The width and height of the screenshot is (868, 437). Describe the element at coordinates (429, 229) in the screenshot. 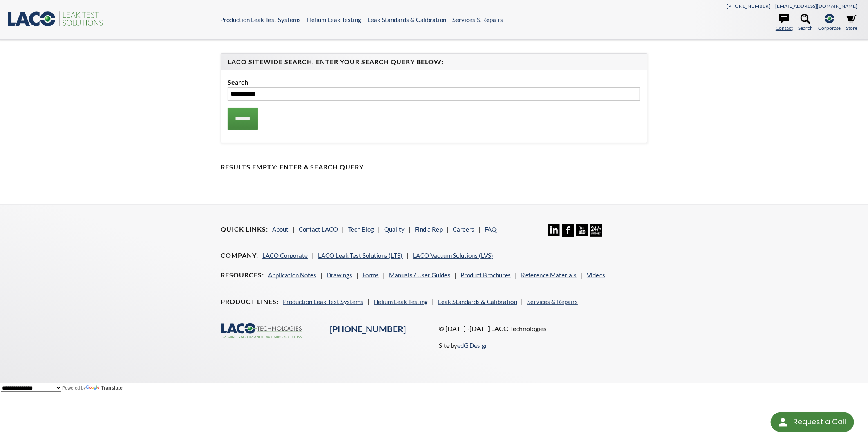

I see `a: Find a Rep` at that location.